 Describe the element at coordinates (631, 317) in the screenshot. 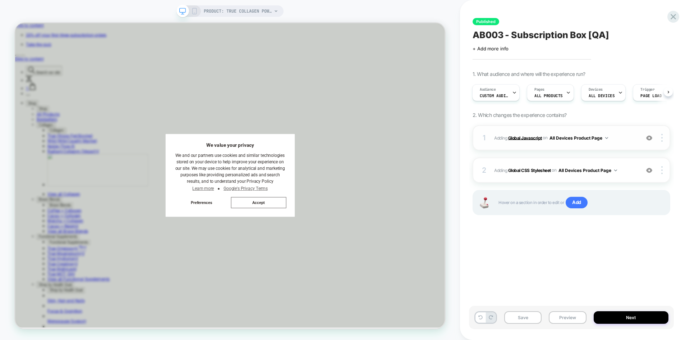

I see `button: Next` at that location.